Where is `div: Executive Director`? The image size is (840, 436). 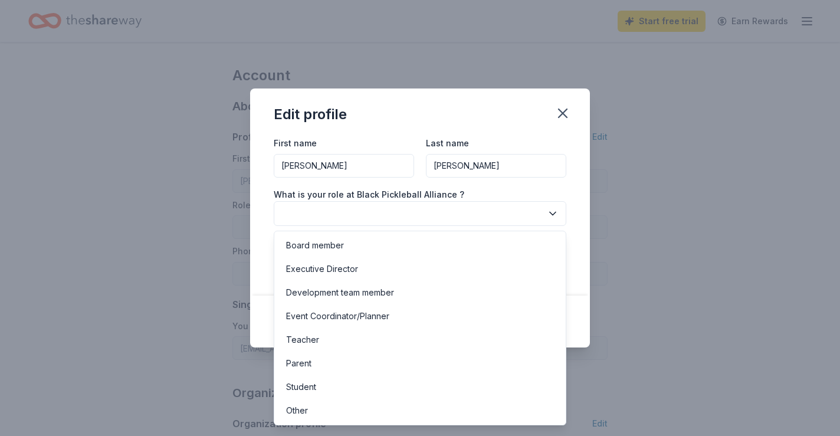
div: Executive Director is located at coordinates (322, 269).